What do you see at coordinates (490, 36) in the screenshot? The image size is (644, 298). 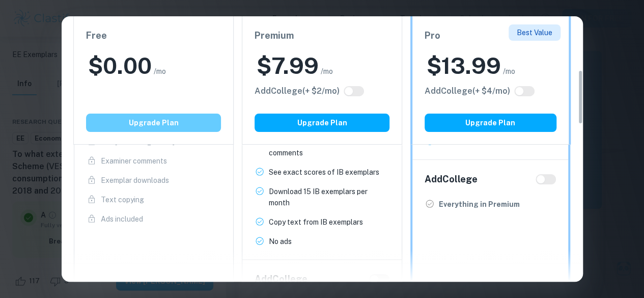 I see `h6: Pro` at bounding box center [490, 36].